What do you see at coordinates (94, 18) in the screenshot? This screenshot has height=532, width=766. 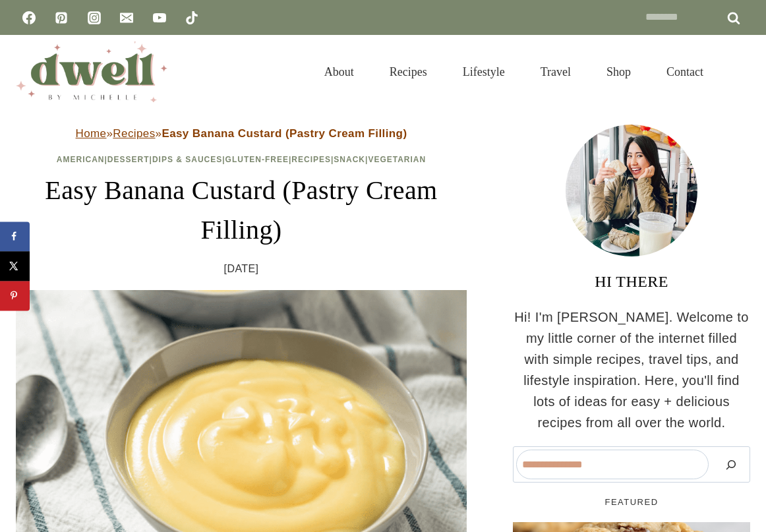 I see `a: Instagram` at bounding box center [94, 18].